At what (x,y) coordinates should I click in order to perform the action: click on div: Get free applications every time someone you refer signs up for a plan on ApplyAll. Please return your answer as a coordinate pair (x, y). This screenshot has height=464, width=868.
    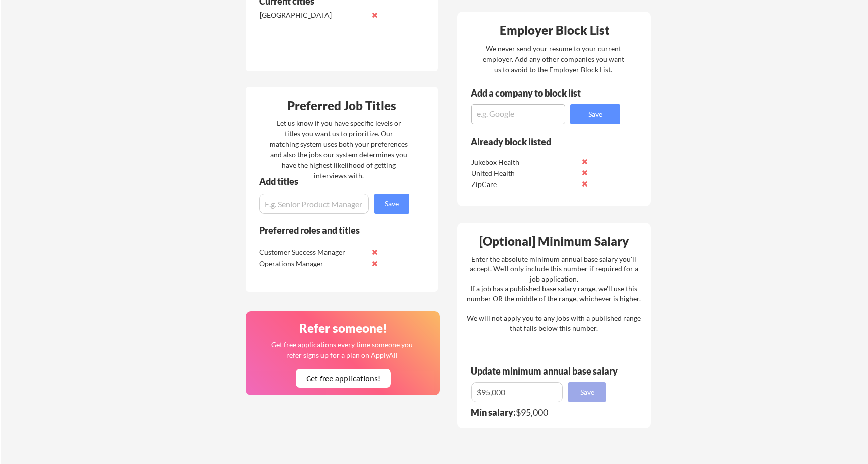
    Looking at the image, I should click on (341, 350).